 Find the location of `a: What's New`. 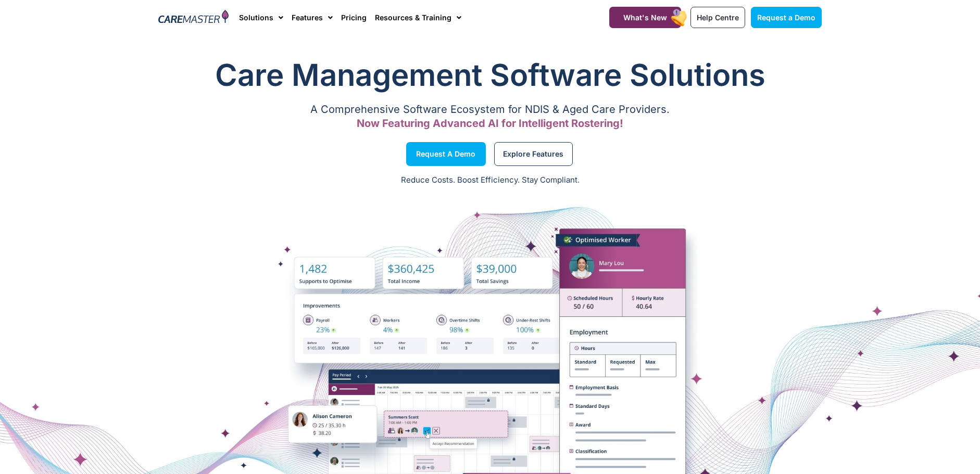

a: What's New is located at coordinates (645, 17).